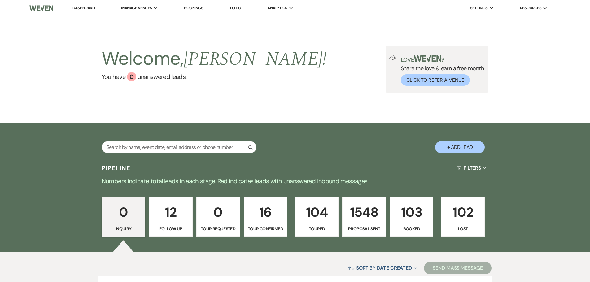 This screenshot has height=282, width=590. What do you see at coordinates (463, 229) in the screenshot?
I see `p: Lost` at bounding box center [463, 229].